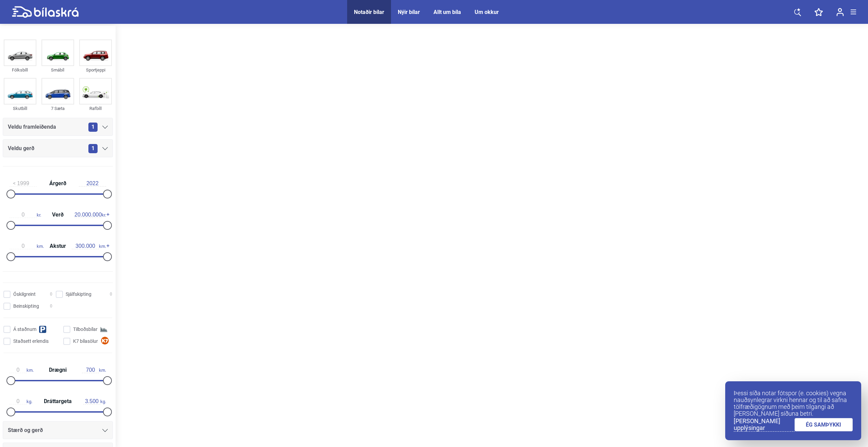  Describe the element at coordinates (793, 403) in the screenshot. I see `p: Þessi síða notar fótspor (e. cookies) vegna nauðsynlegrar virkni hennar og til að safna tölfræðig...` at that location.